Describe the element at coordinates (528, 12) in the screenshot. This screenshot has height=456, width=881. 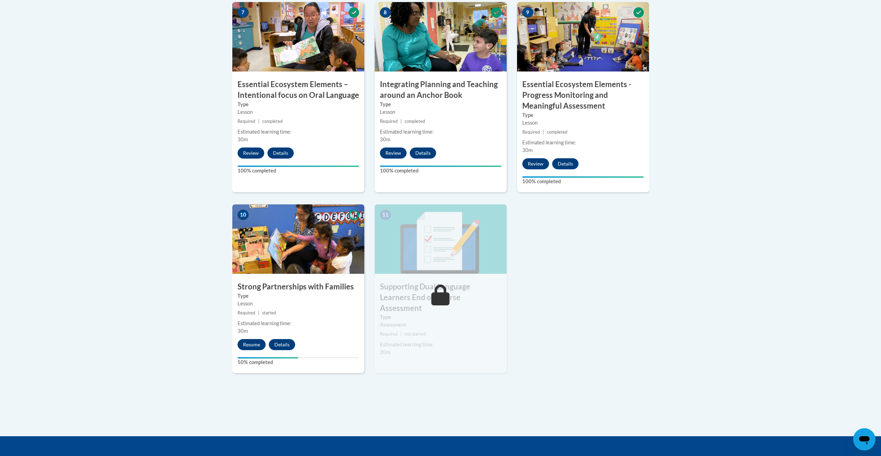
I see `span: 9` at that location.